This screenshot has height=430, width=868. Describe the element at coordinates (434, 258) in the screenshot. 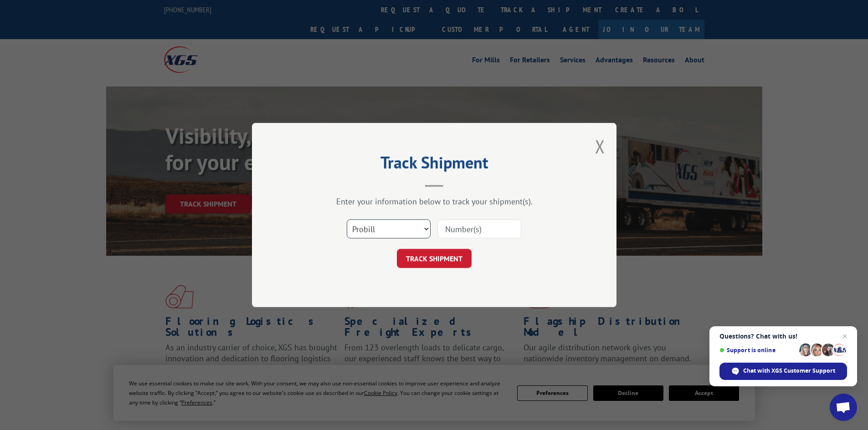

I see `button: TRACK SHIPMENT` at that location.